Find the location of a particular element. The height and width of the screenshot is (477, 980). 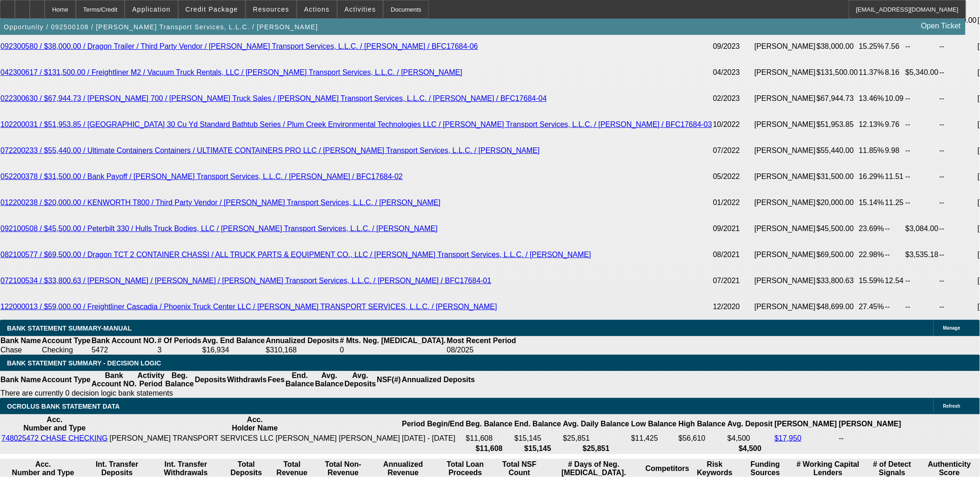

td: $4,500 is located at coordinates (750, 438).